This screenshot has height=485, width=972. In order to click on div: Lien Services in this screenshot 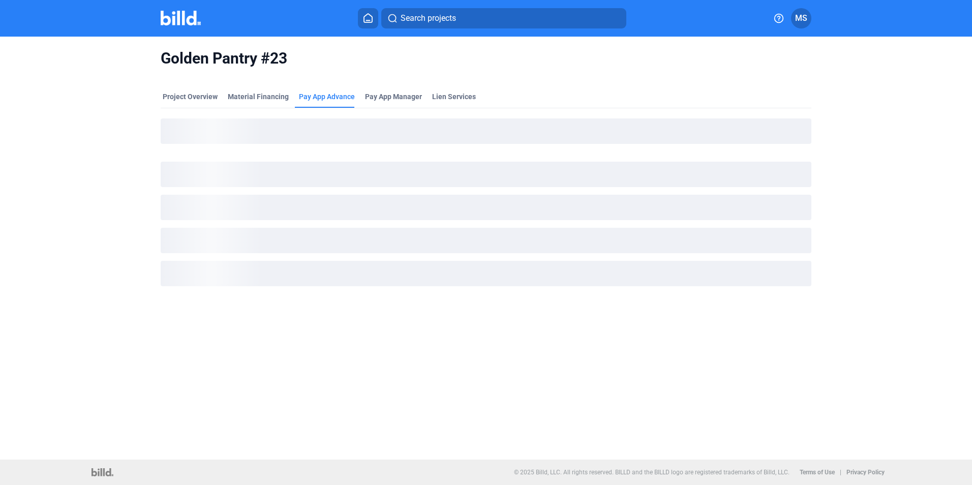, I will do `click(454, 97)`.